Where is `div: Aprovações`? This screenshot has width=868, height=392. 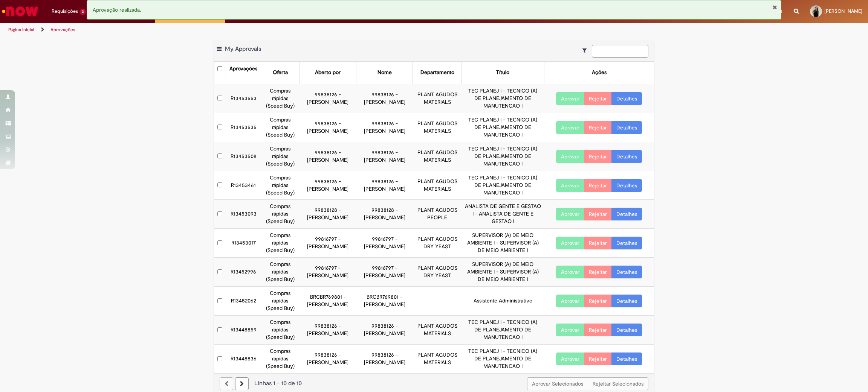
div: Aprovações is located at coordinates (243, 69).